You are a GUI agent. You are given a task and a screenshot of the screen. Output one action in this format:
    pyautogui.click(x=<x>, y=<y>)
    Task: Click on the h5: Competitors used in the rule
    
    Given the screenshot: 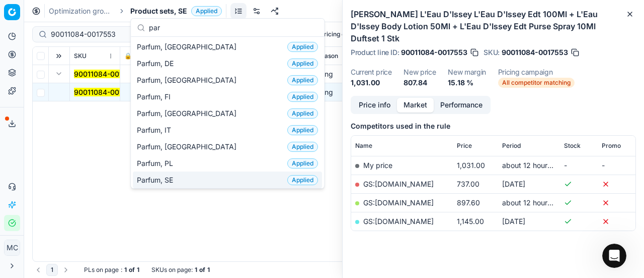 What is the action you would take?
    pyautogui.click(x=493, y=126)
    